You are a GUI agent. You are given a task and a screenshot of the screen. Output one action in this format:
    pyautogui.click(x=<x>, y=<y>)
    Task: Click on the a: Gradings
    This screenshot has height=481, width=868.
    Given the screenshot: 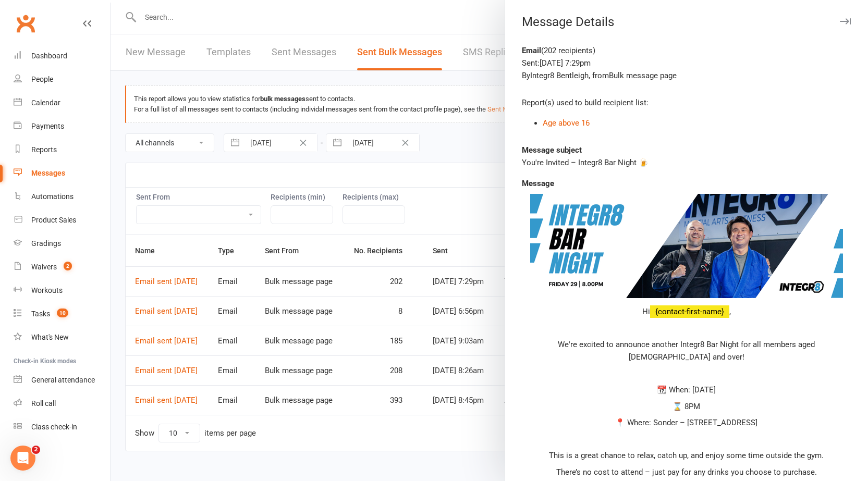 What is the action you would take?
    pyautogui.click(x=62, y=243)
    